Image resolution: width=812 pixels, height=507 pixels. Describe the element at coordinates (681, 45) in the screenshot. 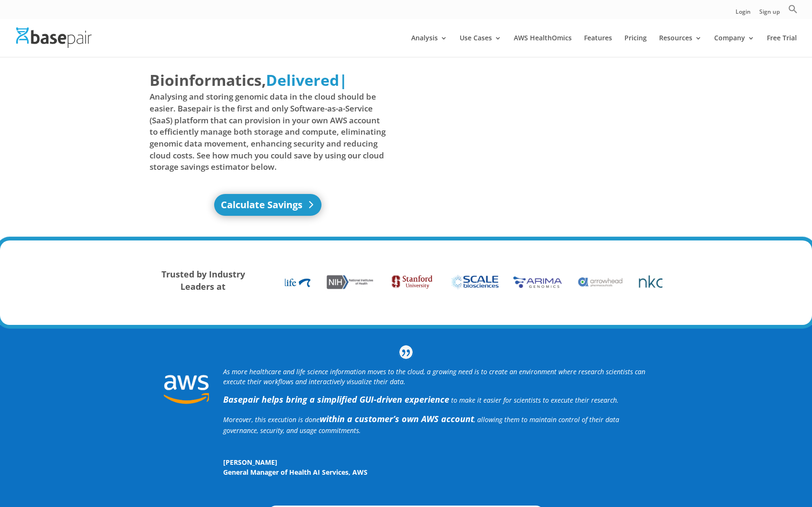

I see `a: Resources` at that location.